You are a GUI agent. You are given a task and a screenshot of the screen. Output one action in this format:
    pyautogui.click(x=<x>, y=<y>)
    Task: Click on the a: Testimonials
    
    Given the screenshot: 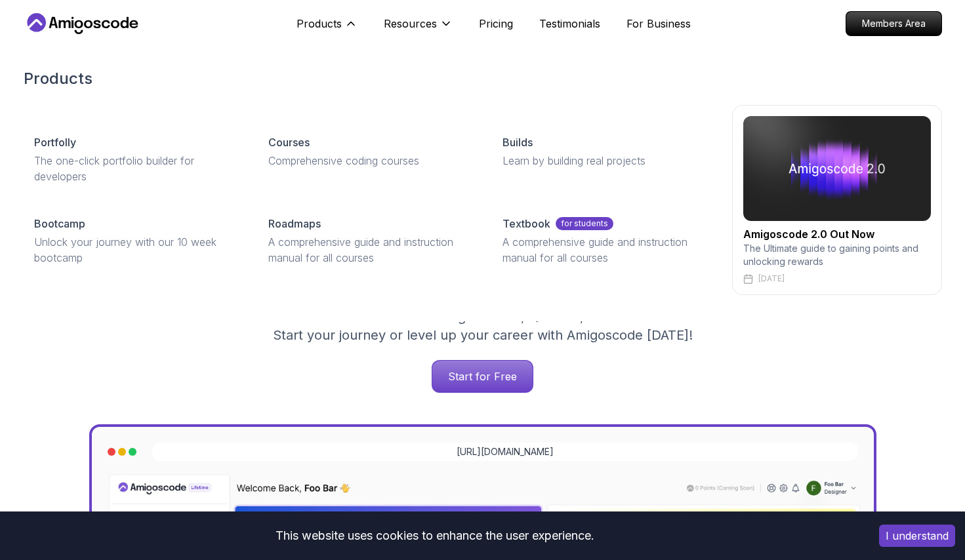 What is the action you would take?
    pyautogui.click(x=570, y=24)
    